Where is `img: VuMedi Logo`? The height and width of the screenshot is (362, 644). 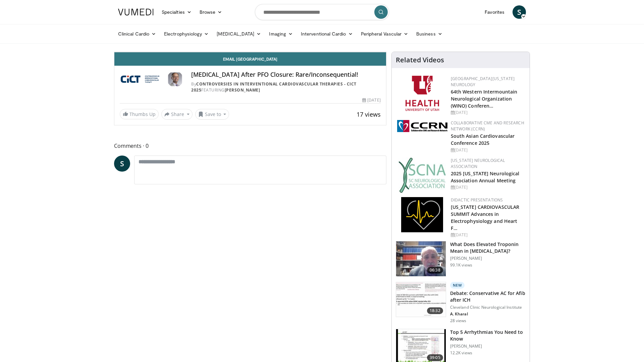
img: VuMedi Logo is located at coordinates (135, 12).